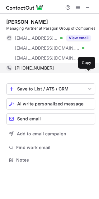  What do you see at coordinates (50, 104) in the screenshot?
I see `span: AI write personalized message` at bounding box center [50, 104].